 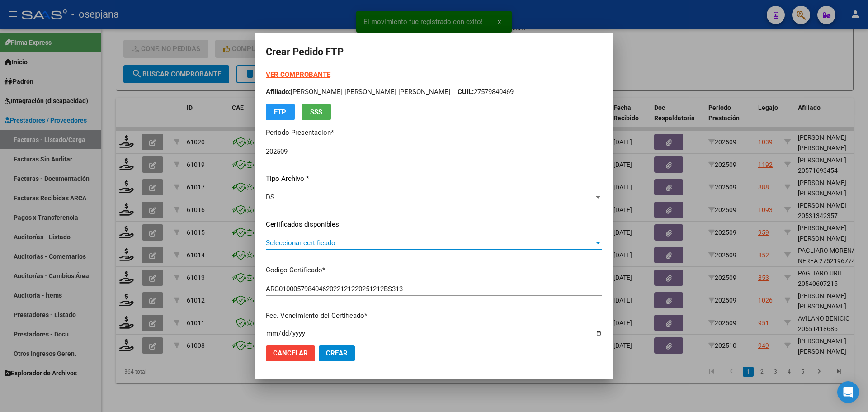 What do you see at coordinates (298, 75) in the screenshot?
I see `a: VER COMPROBANTE` at bounding box center [298, 75].